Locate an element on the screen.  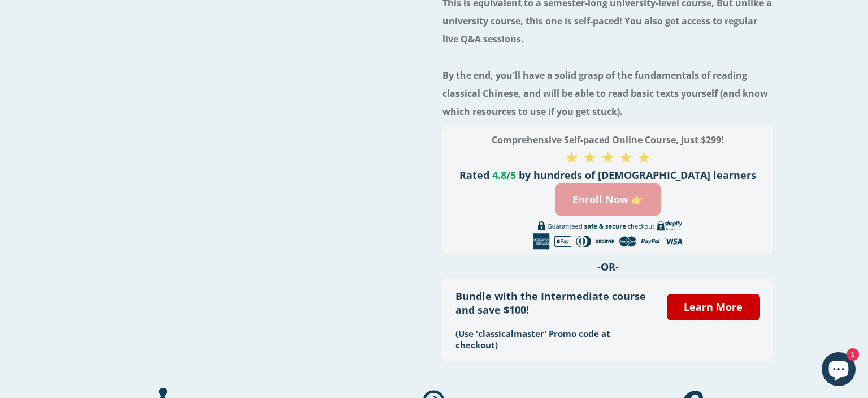
inbox-online-store-chat: Shopify online store chat is located at coordinates (839, 370).